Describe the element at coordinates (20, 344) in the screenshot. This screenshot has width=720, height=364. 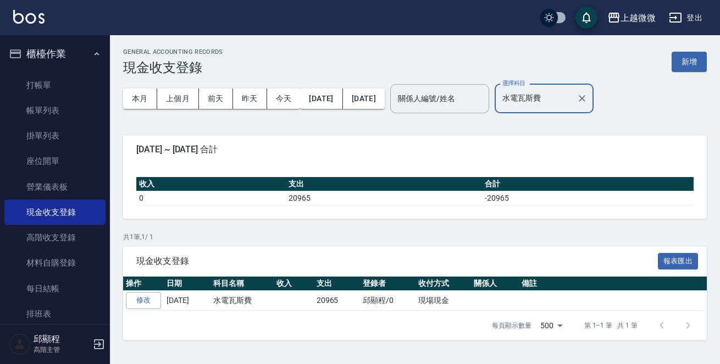
I see `img: Person` at that location.